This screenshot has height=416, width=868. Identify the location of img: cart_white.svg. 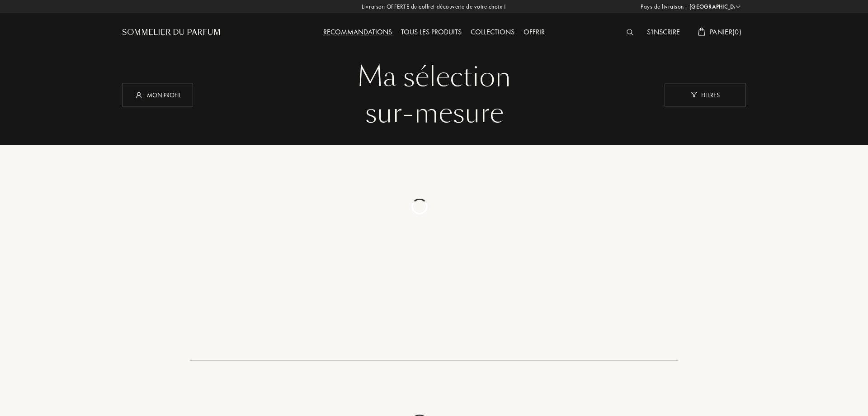
(702, 32).